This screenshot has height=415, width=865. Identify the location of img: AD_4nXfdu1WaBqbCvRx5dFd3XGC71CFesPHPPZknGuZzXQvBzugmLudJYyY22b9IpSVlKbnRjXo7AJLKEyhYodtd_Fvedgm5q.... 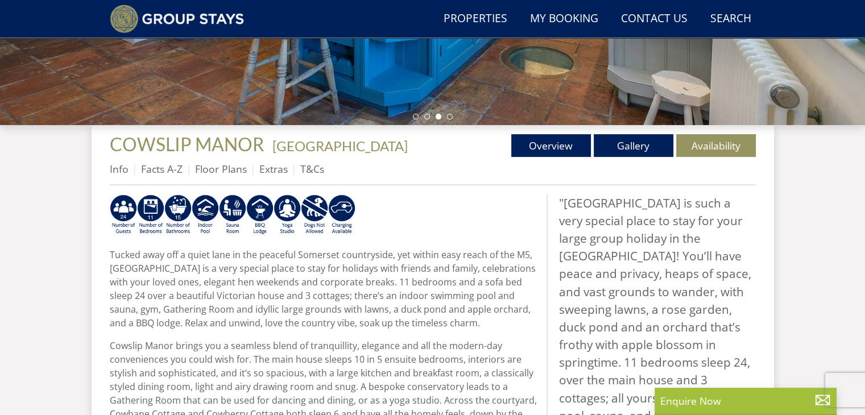
(260, 215).